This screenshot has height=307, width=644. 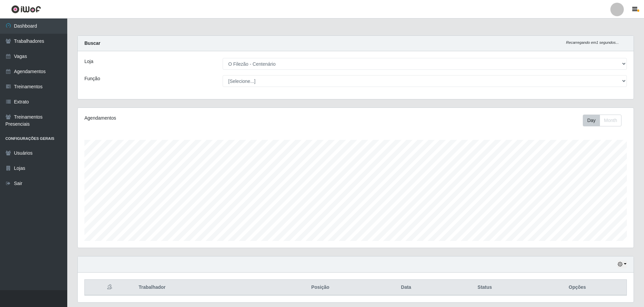 What do you see at coordinates (577, 287) in the screenshot?
I see `th: Opções` at bounding box center [577, 287].